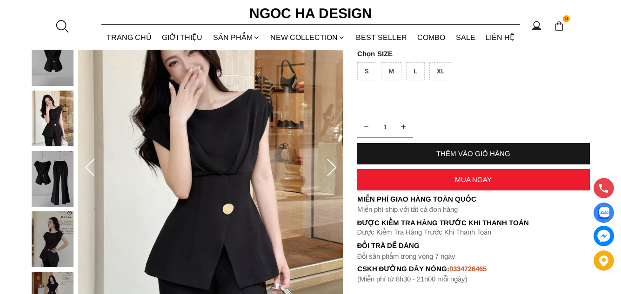 The width and height of the screenshot is (621, 294). I want to click on a: SALE, so click(465, 37).